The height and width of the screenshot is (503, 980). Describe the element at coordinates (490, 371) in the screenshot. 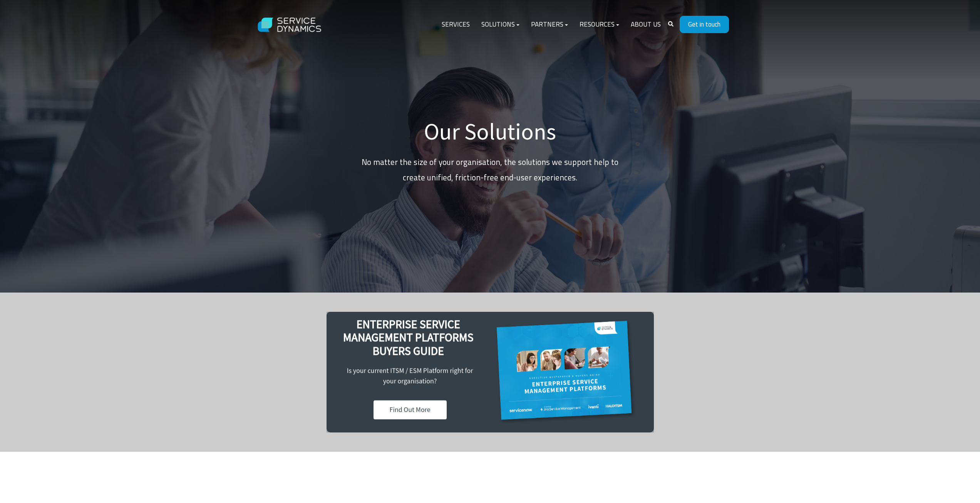

I see `img: ENTERPRISE SERVICE MANAGEMENT PLATFORMS BUYERS GUIDE` at that location.